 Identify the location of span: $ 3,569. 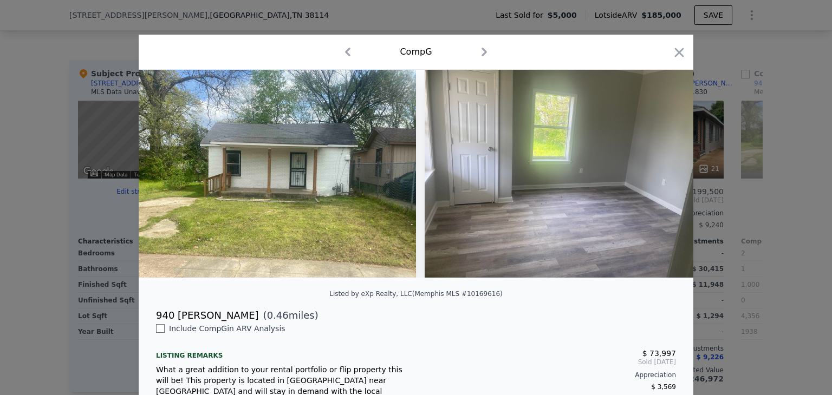
(663, 387).